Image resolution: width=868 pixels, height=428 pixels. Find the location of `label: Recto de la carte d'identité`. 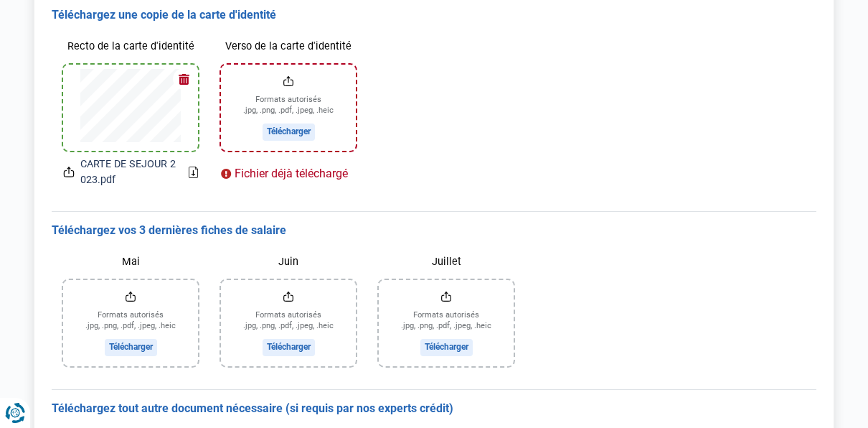

label: Recto de la carte d'identité is located at coordinates (130, 46).